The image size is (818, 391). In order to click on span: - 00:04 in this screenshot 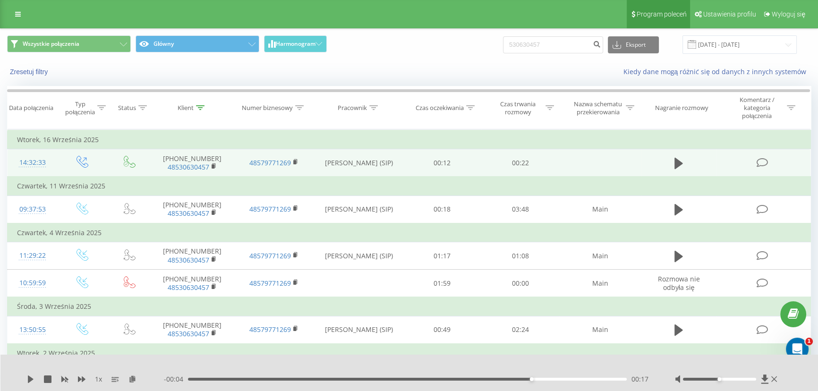, I will do `click(176, 379)`.